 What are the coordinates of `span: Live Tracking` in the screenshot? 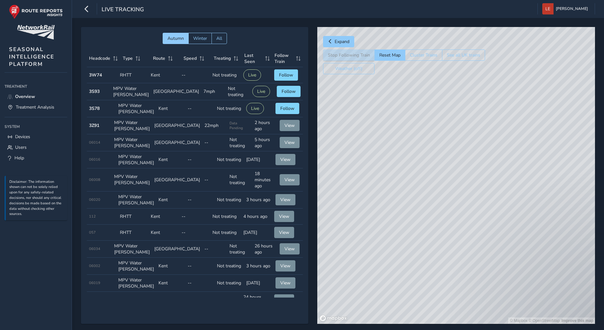 It's located at (123, 10).